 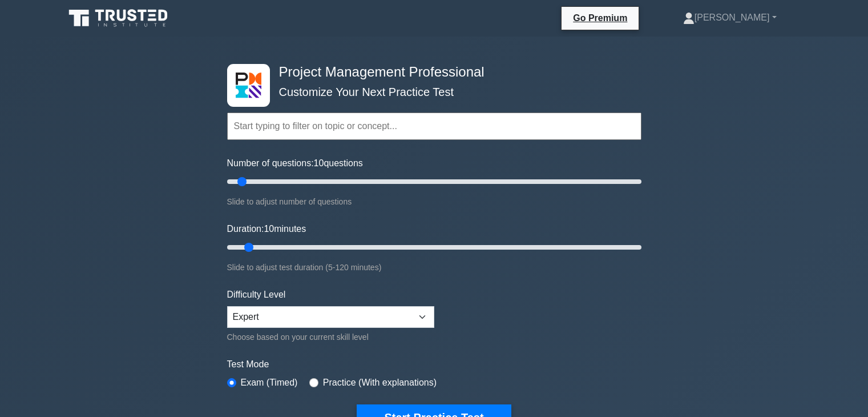 What do you see at coordinates (295, 163) in the screenshot?
I see `label: Number of questions: questions` at bounding box center [295, 163].